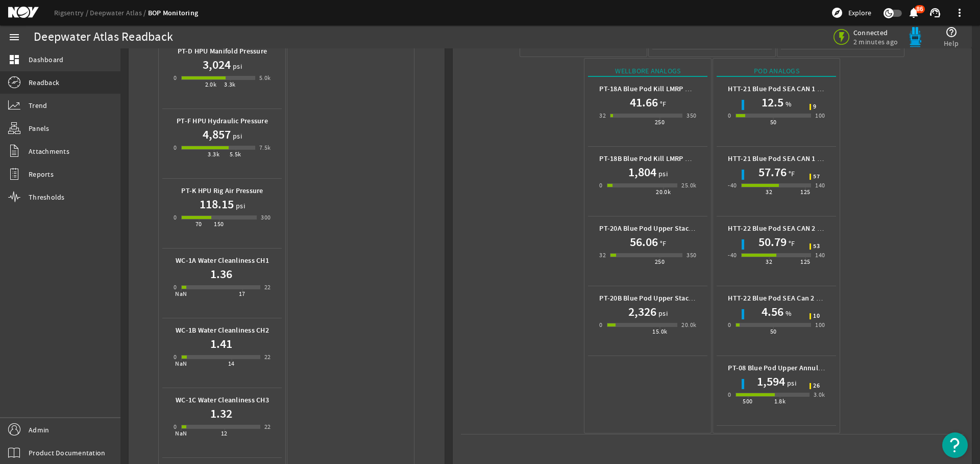  What do you see at coordinates (771, 382) in the screenshot?
I see `h1: 1,594` at bounding box center [771, 382].